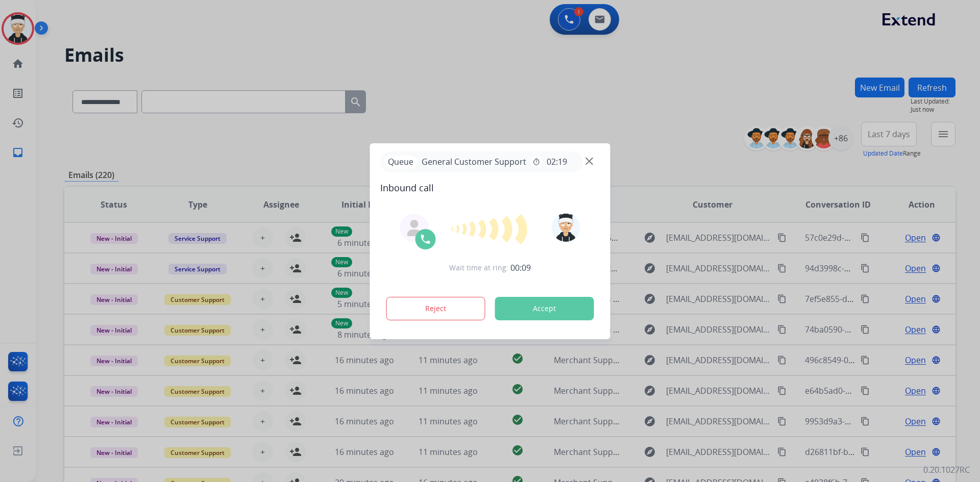  What do you see at coordinates (414, 228) in the screenshot?
I see `img: agent-avatar` at bounding box center [414, 228].